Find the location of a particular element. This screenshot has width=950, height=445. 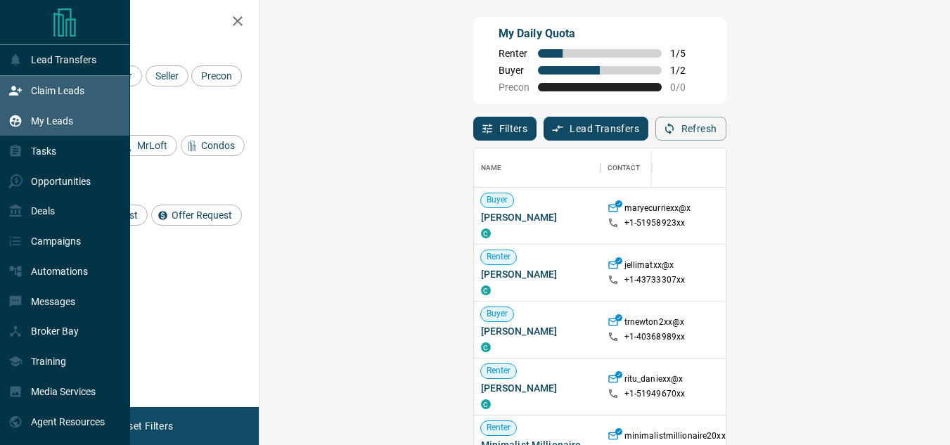

span: Seller is located at coordinates (167, 76).